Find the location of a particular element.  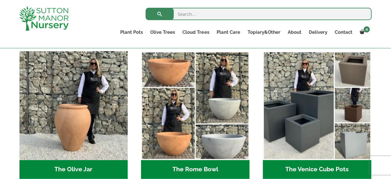

a: Cloud Trees is located at coordinates (196, 32).